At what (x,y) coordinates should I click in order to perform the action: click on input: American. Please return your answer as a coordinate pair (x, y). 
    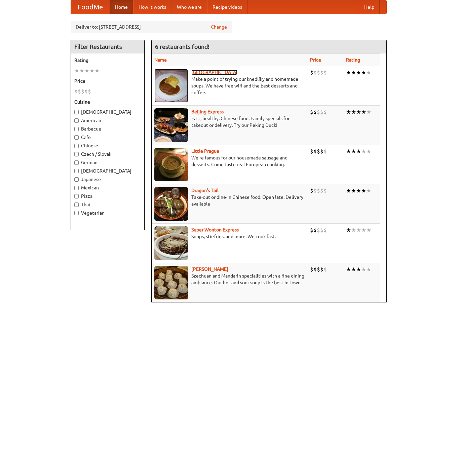
    Looking at the image, I should click on (76, 121).